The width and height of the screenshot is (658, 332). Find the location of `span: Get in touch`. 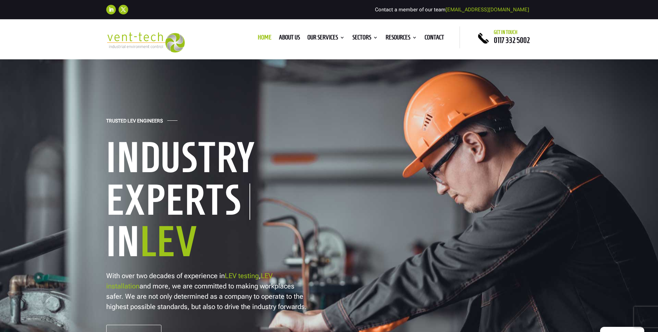

span: Get in touch is located at coordinates (505, 32).